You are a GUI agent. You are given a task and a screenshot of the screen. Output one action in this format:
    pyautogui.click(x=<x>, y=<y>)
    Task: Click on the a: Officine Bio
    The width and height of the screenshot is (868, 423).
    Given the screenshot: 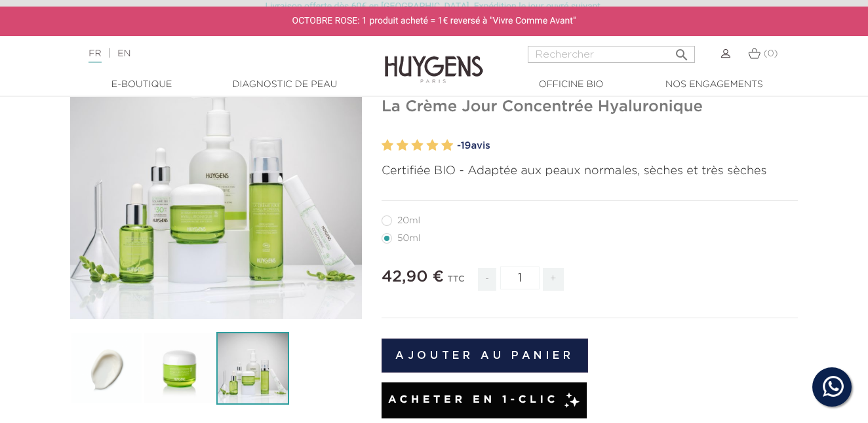 What is the action you would take?
    pyautogui.click(x=571, y=84)
    